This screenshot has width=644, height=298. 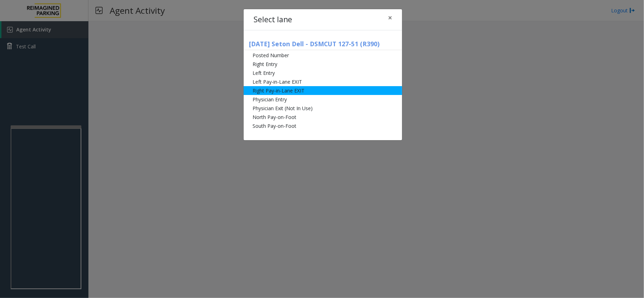 What do you see at coordinates (273, 20) in the screenshot?
I see `h4: Select lane` at bounding box center [273, 20].